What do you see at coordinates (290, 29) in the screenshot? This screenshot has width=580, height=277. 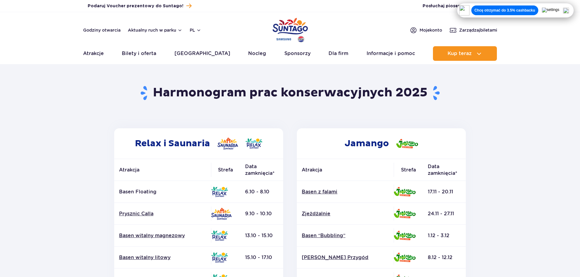 I see `a: Park of Poland` at bounding box center [290, 29].